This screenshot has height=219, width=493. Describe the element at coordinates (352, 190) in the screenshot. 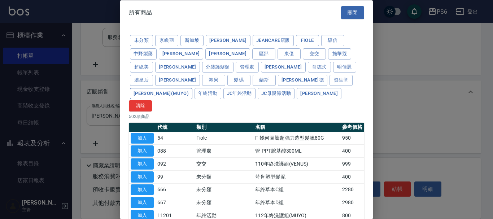

I see `td: 2280` at that location.